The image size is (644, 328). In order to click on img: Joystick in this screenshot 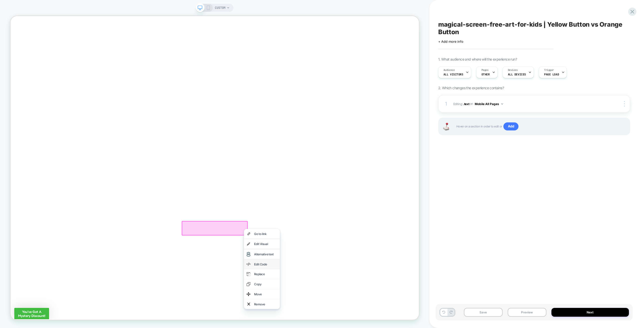, I will do `click(446, 126)`.